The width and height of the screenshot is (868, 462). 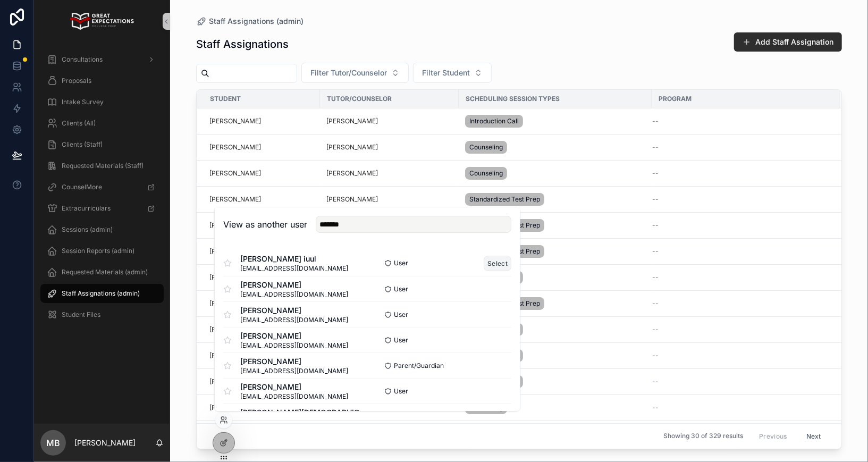 I want to click on span: Showing 30 of 329 results, so click(x=703, y=436).